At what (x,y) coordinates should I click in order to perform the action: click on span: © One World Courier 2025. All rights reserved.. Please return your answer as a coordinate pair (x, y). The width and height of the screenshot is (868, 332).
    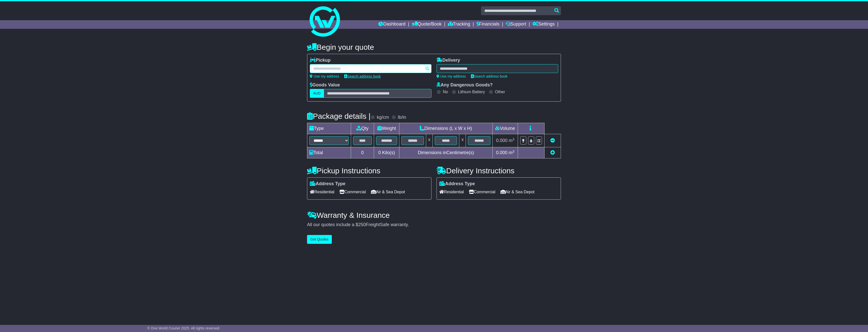
    Looking at the image, I should click on (184, 328).